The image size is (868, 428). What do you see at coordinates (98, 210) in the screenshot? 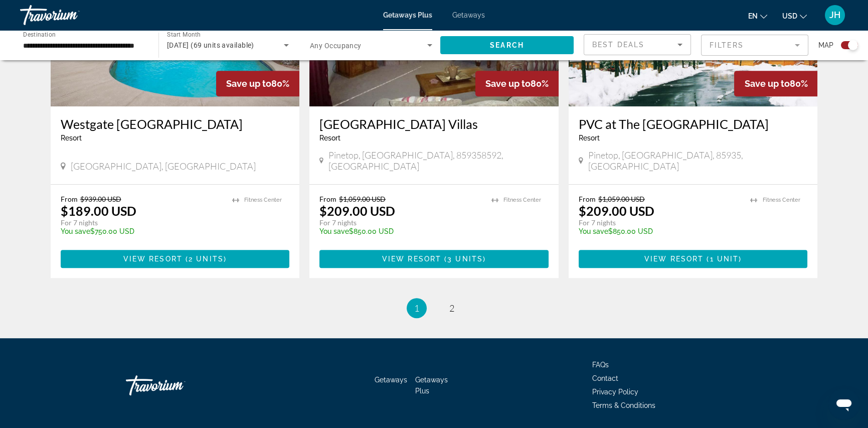
I see `p: $189.00 USD` at bounding box center [98, 210].